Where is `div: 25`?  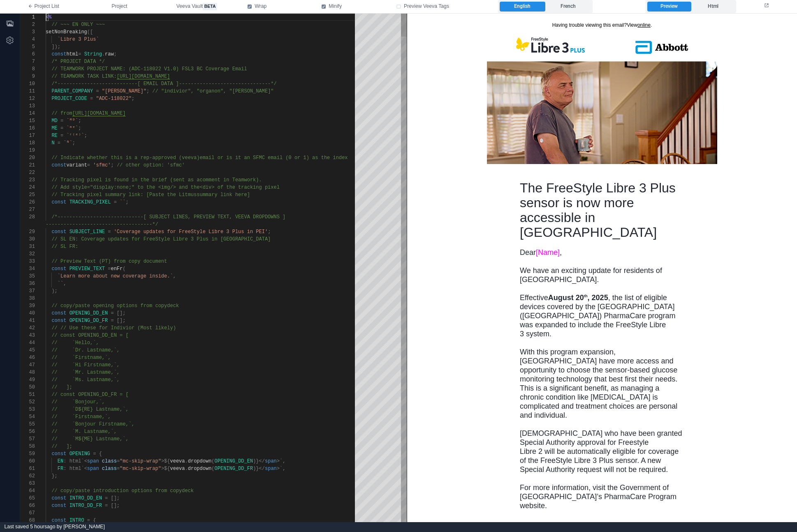 div: 25 is located at coordinates (27, 195).